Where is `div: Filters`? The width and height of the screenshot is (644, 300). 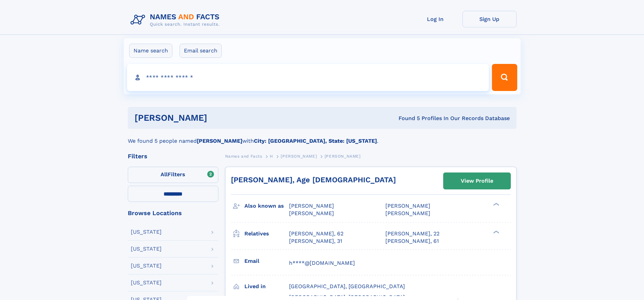 div: Filters is located at coordinates (173, 156).